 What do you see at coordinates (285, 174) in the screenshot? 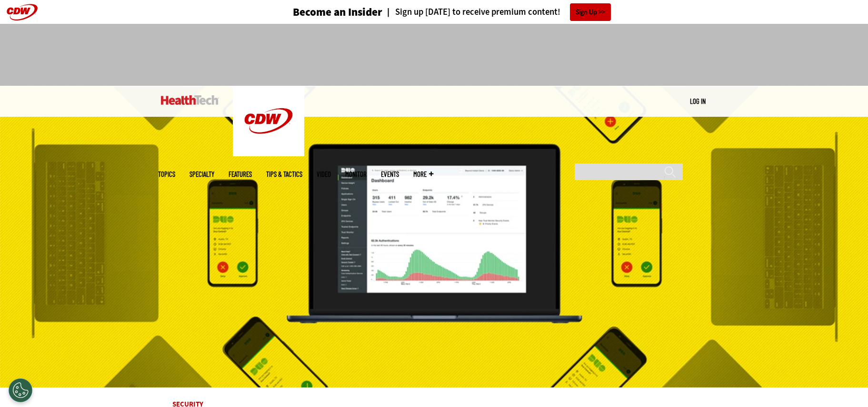
I see `a: Tips & Tactics` at bounding box center [285, 174].